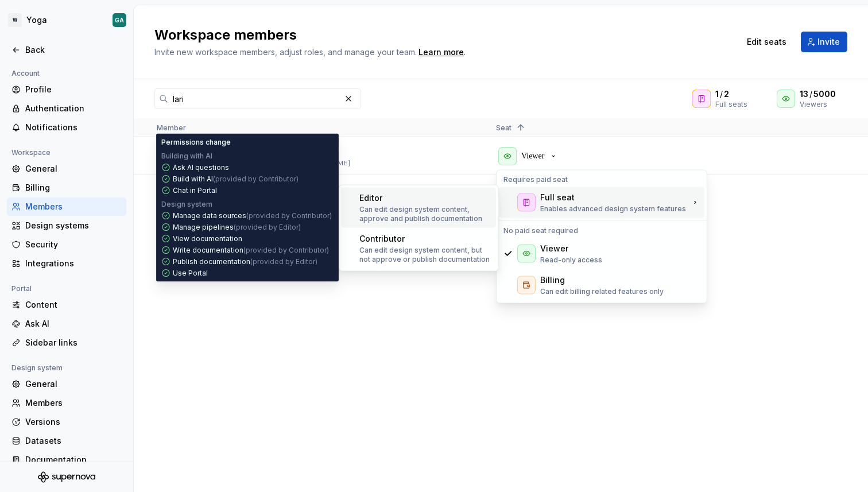  I want to click on a: Sidebar links, so click(67, 342).